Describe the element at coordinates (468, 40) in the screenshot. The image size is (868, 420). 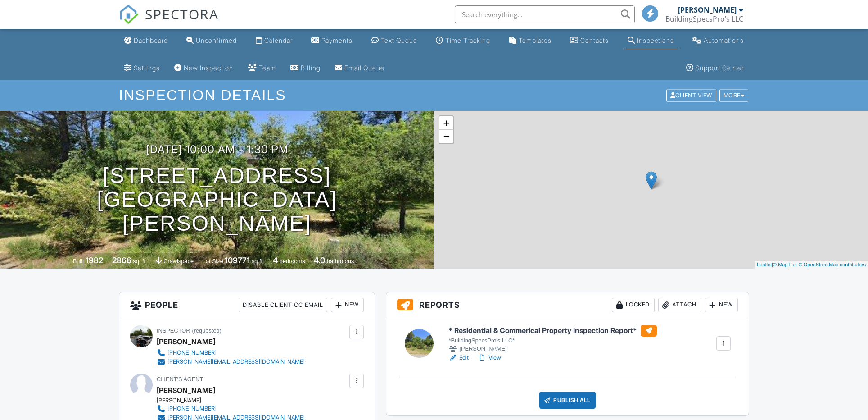
I see `div: Time Tracking` at that location.